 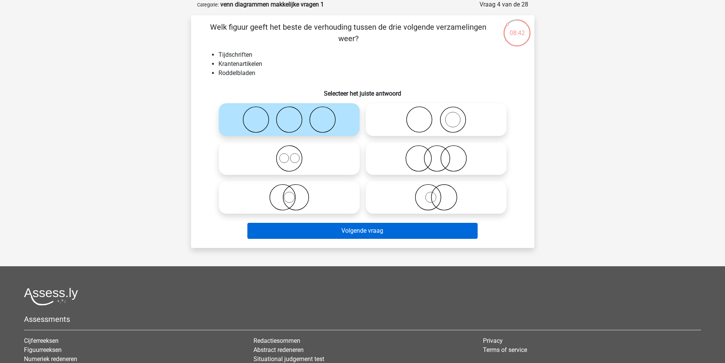 I want to click on img: Assessly logo, so click(x=51, y=296).